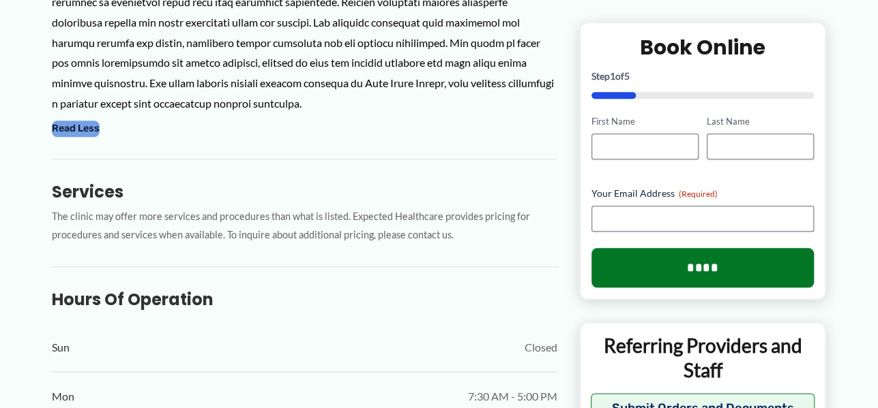  I want to click on span: Sun, so click(61, 348).